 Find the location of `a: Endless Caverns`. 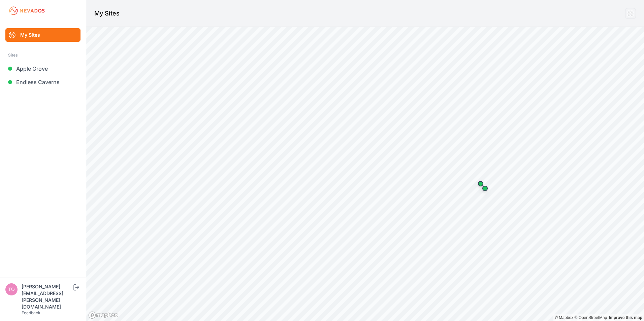

a: Endless Caverns is located at coordinates (43, 82).